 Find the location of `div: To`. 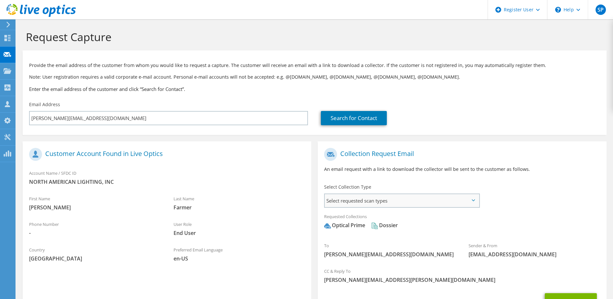

div: To is located at coordinates (390, 249).